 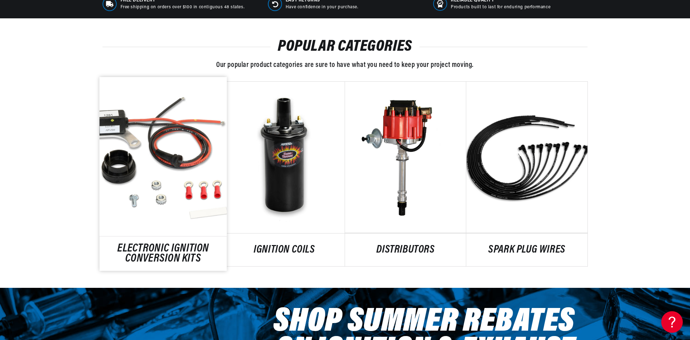 What do you see at coordinates (345, 47) in the screenshot?
I see `h2: POPULAR CATEGORIES` at bounding box center [345, 47].